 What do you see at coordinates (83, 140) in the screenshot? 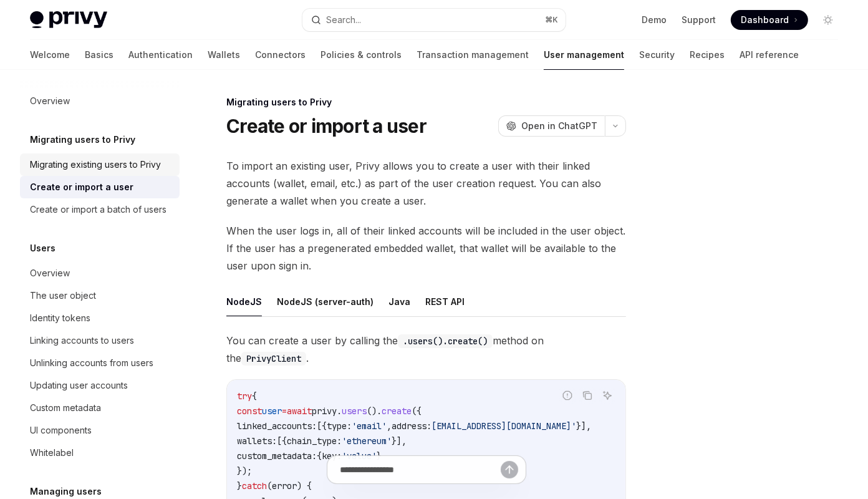
I see `h5: Migrating users to Privy` at bounding box center [83, 140].